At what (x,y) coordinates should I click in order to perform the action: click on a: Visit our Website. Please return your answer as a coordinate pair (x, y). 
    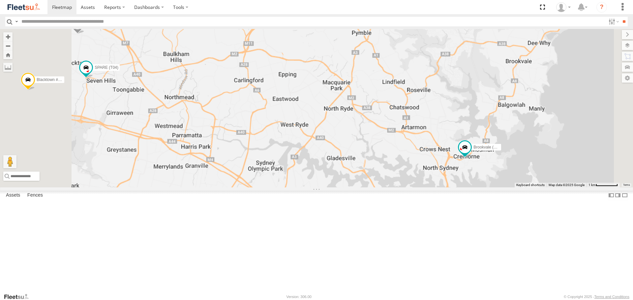
    Looking at the image, I should click on (19, 297).